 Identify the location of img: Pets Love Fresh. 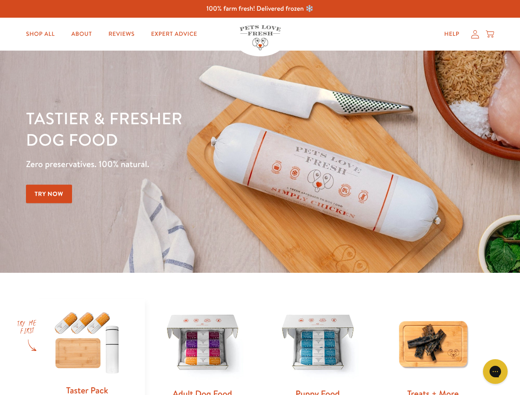
(260, 37).